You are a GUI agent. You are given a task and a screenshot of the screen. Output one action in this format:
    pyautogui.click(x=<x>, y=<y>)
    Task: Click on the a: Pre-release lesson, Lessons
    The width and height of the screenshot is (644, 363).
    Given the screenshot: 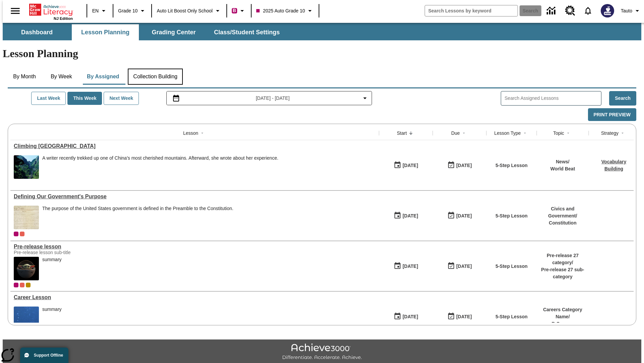 What is the action you would take?
    pyautogui.click(x=195, y=247)
    